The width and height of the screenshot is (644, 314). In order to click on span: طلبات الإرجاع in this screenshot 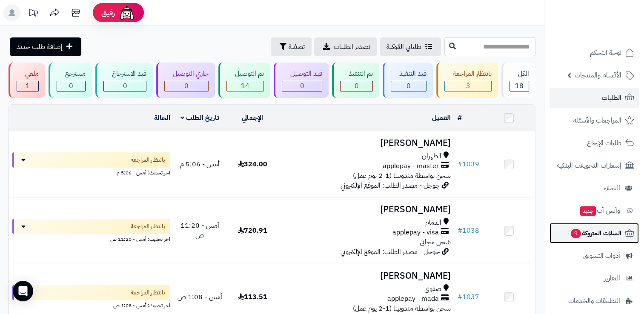, I will do `click(604, 143)`.